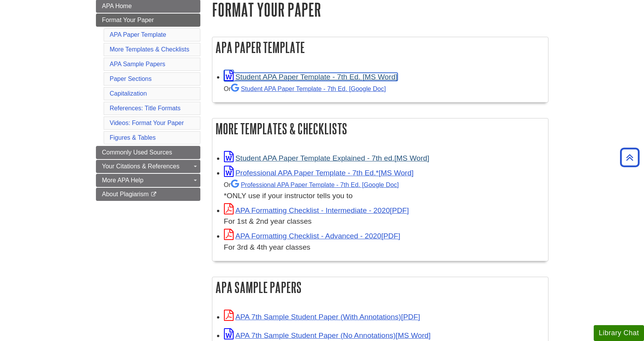  I want to click on h2: APA Sample Papers, so click(380, 287).